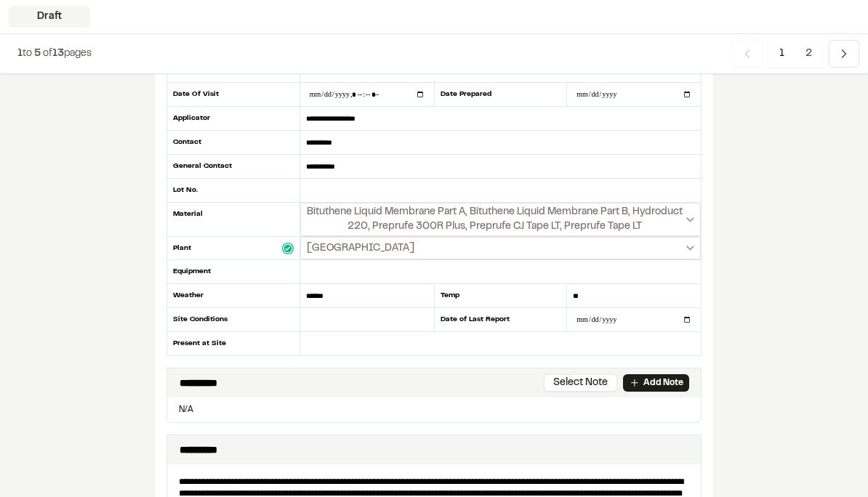 The width and height of the screenshot is (868, 497). Describe the element at coordinates (501, 95) in the screenshot. I see `div: Date Prepared` at that location.